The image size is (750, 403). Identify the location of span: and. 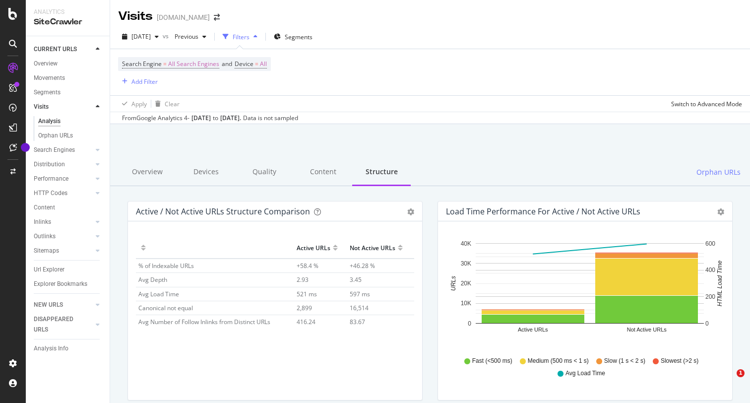
(227, 63).